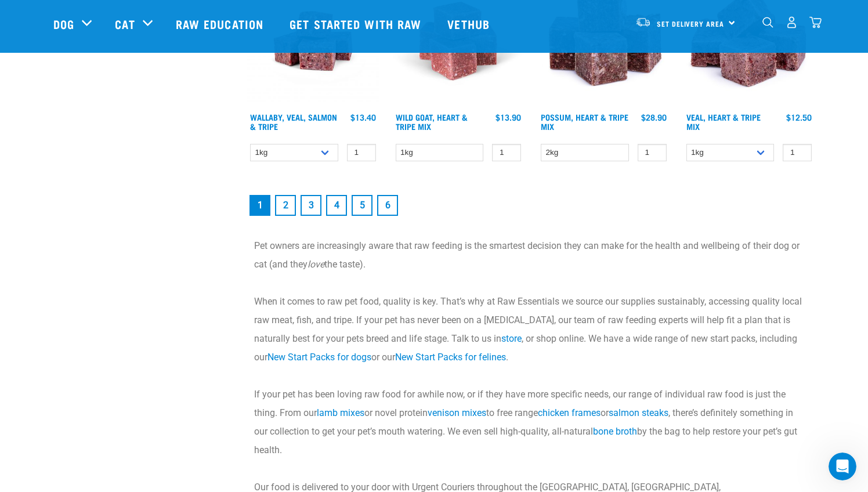  Describe the element at coordinates (531, 422) in the screenshot. I see `p: If your pet has been loving raw food for awhile now, or if they have more specific needs, our ran...` at that location.